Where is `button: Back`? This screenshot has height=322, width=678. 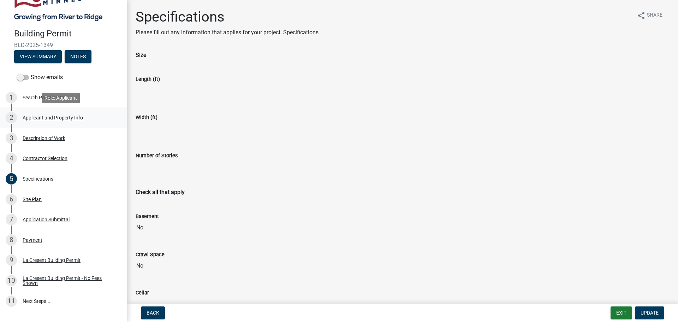 button: Back is located at coordinates (153, 312).